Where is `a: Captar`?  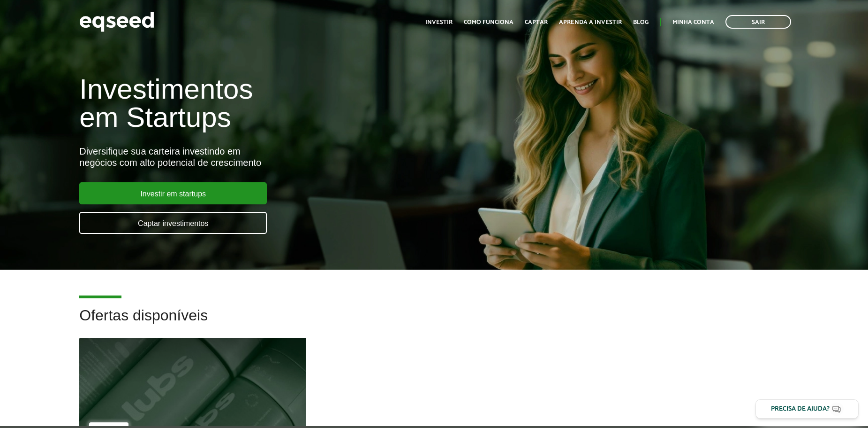 a: Captar is located at coordinates (536, 22).